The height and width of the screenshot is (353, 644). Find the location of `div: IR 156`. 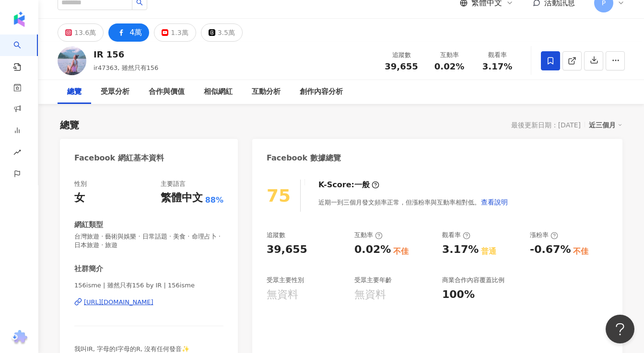

div: IR 156 is located at coordinates (126, 54).